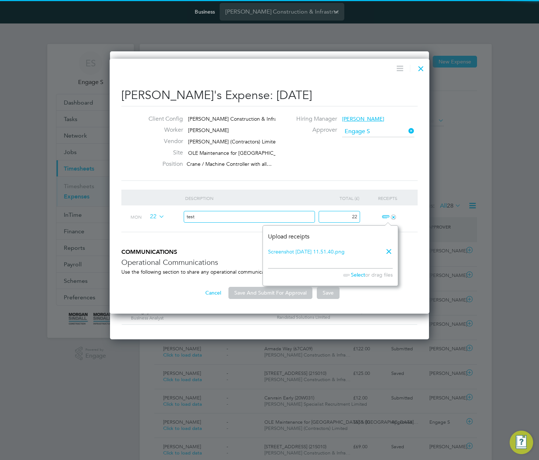  I want to click on div: Description, so click(253, 198).